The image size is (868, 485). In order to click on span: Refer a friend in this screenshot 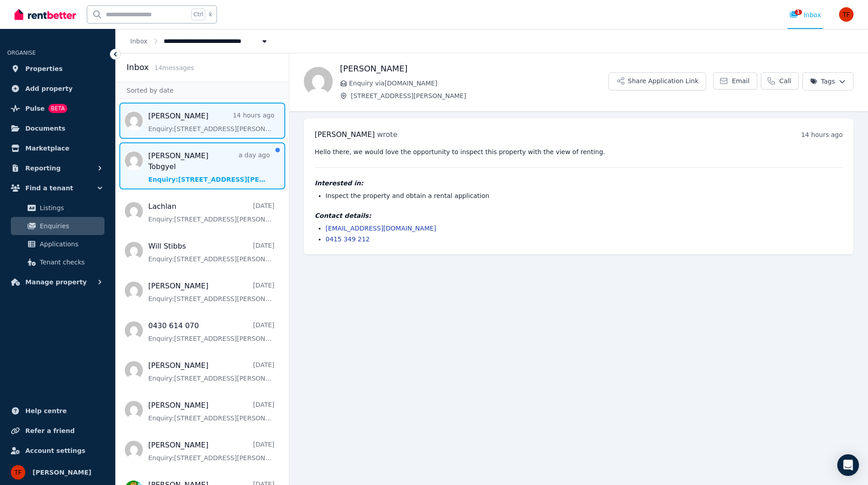, I will do `click(49, 431)`.